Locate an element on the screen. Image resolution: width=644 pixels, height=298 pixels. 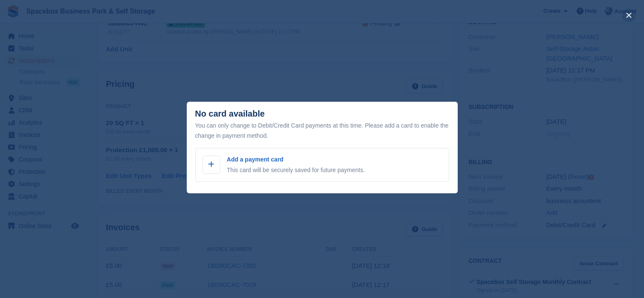
div: No card available is located at coordinates (230, 113).